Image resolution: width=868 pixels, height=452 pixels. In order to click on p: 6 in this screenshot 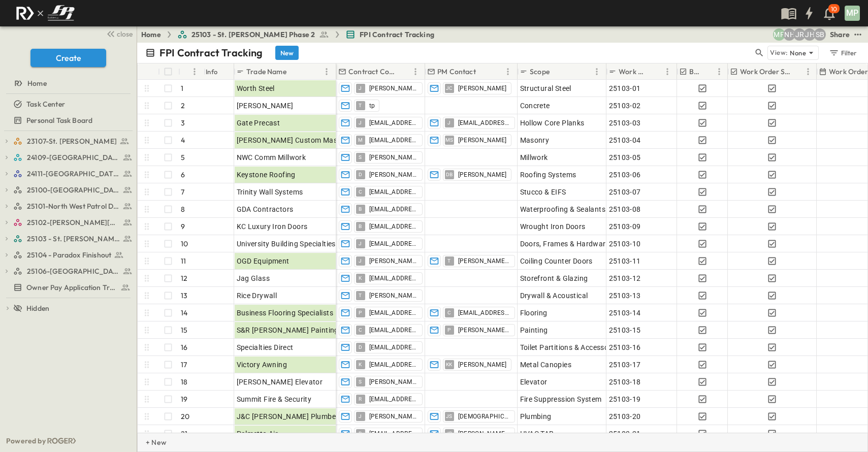, I will do `click(183, 174)`.